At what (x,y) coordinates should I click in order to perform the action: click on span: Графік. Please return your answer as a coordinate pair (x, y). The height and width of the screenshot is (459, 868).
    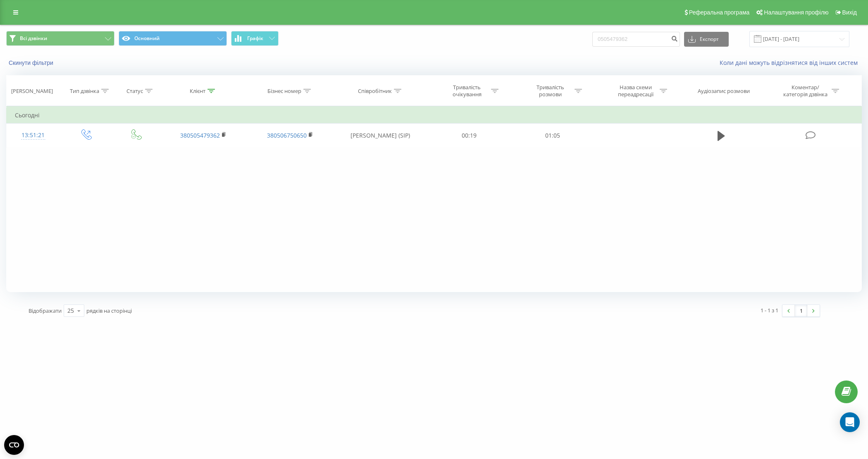
    Looking at the image, I should click on (255, 39).